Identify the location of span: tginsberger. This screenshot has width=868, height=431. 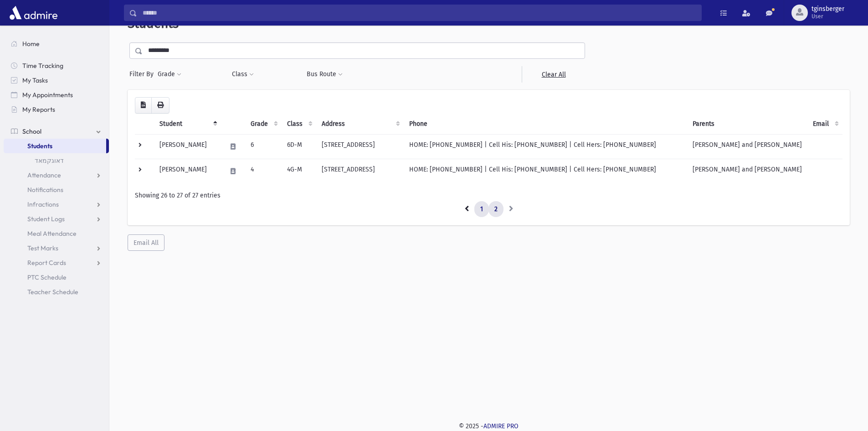
(828, 9).